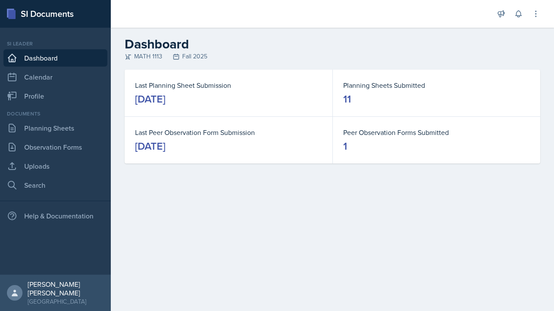  What do you see at coordinates (228, 85) in the screenshot?
I see `dt: Last Planning Sheet Submission` at bounding box center [228, 85].